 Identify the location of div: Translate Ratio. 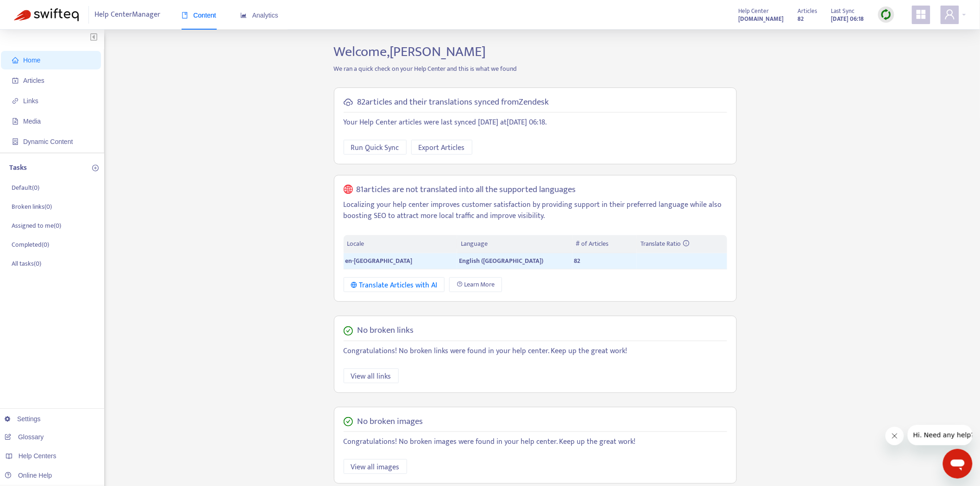
(682, 243).